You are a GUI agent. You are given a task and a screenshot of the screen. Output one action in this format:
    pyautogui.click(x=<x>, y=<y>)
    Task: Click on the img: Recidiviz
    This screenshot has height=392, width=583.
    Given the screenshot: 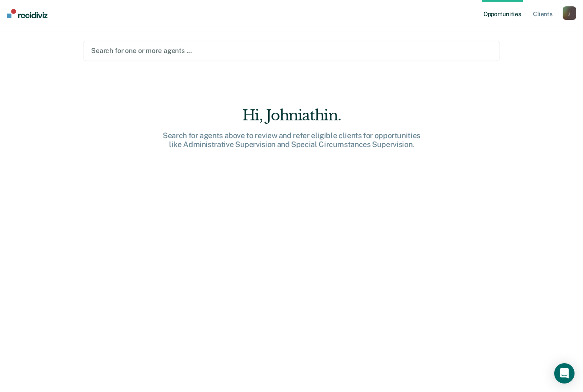 What is the action you would take?
    pyautogui.click(x=27, y=14)
    